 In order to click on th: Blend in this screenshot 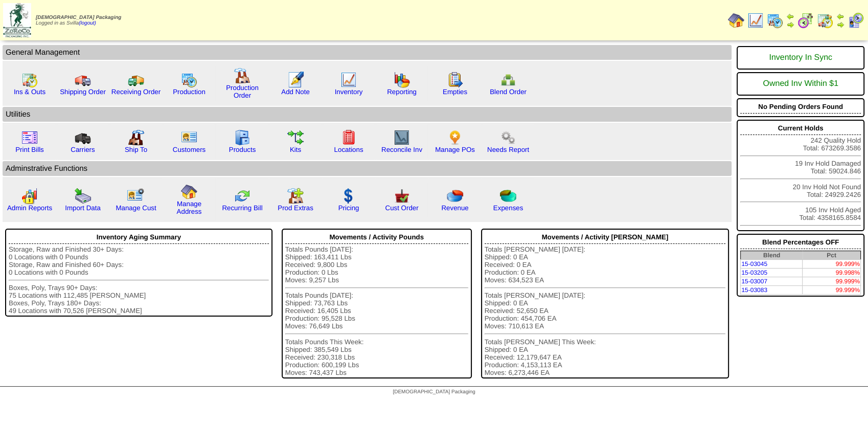, I will do `click(772, 255)`.